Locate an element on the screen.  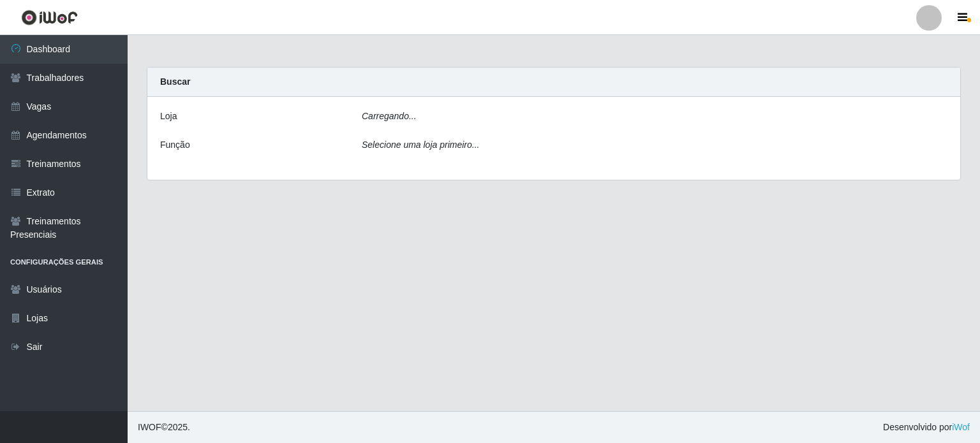
img: CoreUI Logo is located at coordinates (49, 17).